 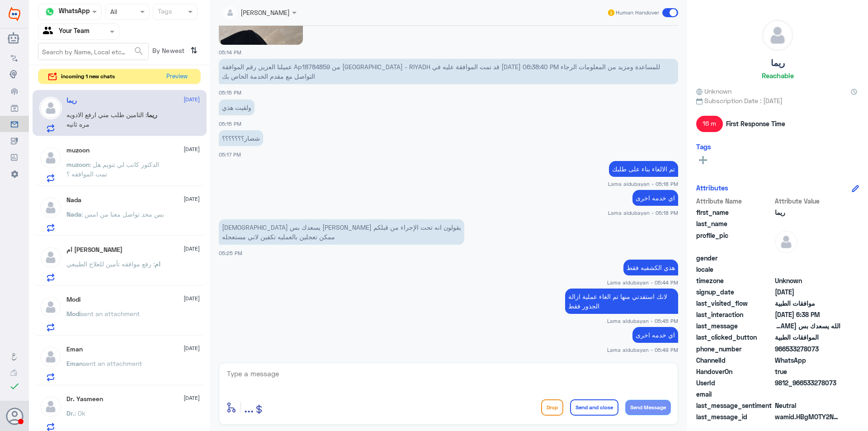 What do you see at coordinates (177, 77) in the screenshot?
I see `button: Preview` at bounding box center [177, 77].